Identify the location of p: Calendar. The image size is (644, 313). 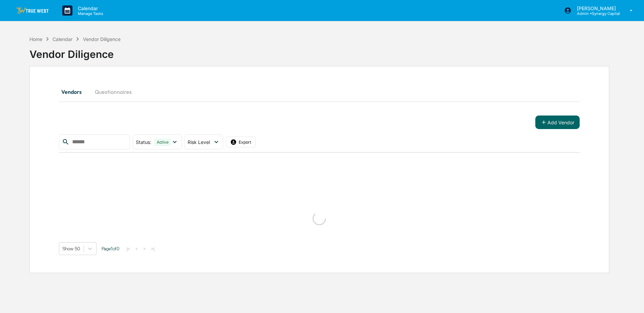
(89, 8).